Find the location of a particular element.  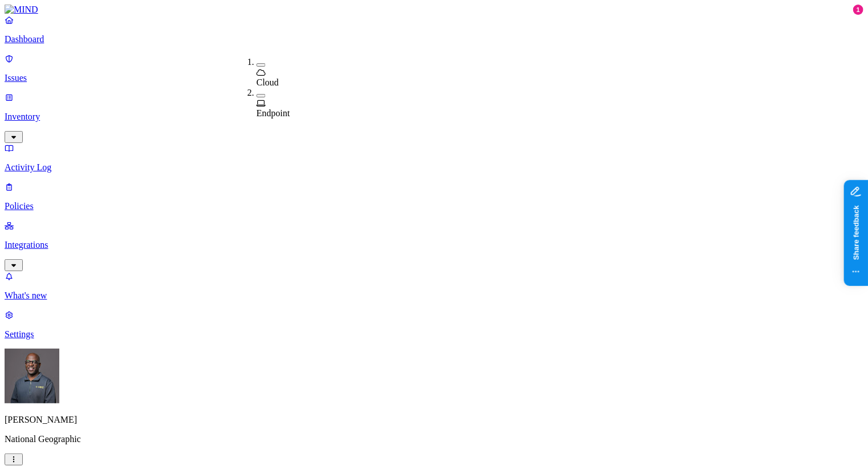

p: Integrations is located at coordinates (434, 245).